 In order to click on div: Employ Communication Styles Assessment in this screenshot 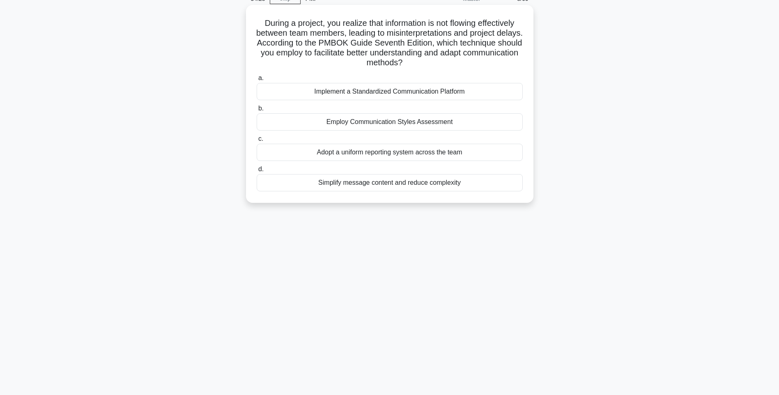, I will do `click(390, 122)`.